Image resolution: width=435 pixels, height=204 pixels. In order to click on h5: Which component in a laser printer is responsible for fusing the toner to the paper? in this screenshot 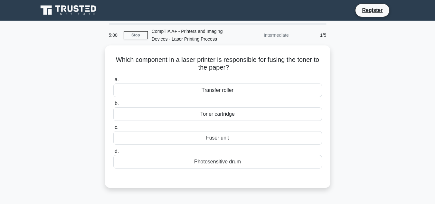, I will do `click(217, 64)`.